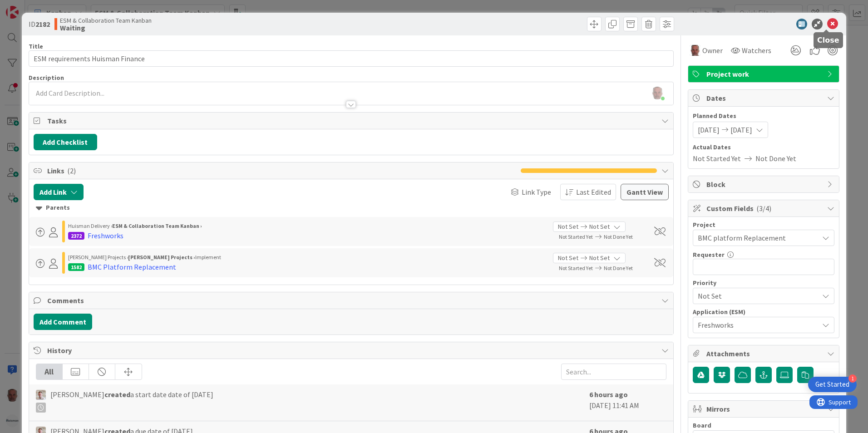 The image size is (868, 433). Describe the element at coordinates (208, 257) in the screenshot. I see `span: Implement` at that location.